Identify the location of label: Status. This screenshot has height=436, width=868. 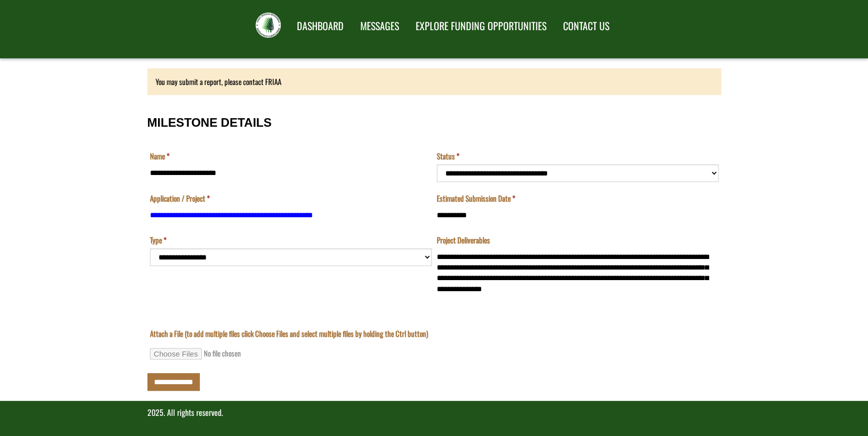
(448, 156).